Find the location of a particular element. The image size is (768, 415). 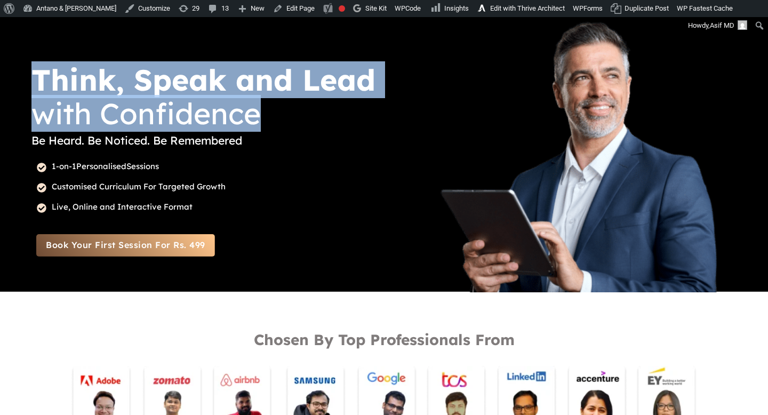

span: 1-on-1 Sessions is located at coordinates (105, 166).